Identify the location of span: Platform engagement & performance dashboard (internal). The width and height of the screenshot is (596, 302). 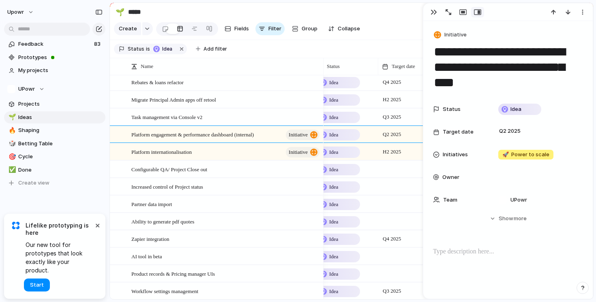
(192, 134).